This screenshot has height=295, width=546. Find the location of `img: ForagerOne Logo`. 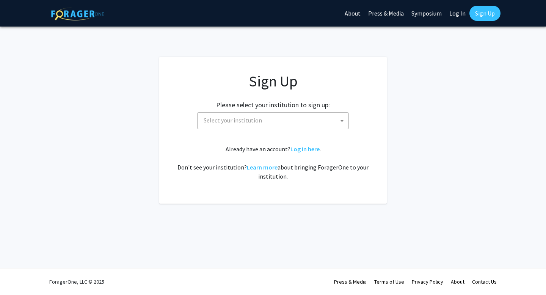

img: ForagerOne Logo is located at coordinates (78, 14).